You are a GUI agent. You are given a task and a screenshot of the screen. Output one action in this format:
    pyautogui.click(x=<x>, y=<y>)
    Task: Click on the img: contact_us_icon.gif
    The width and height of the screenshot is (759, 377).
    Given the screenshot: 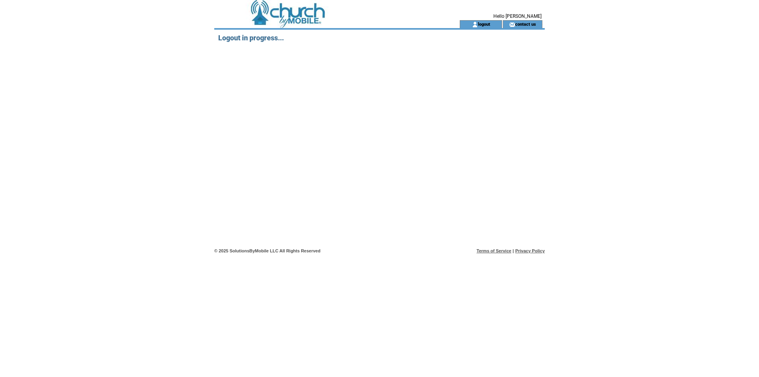 What is the action you would take?
    pyautogui.click(x=512, y=24)
    